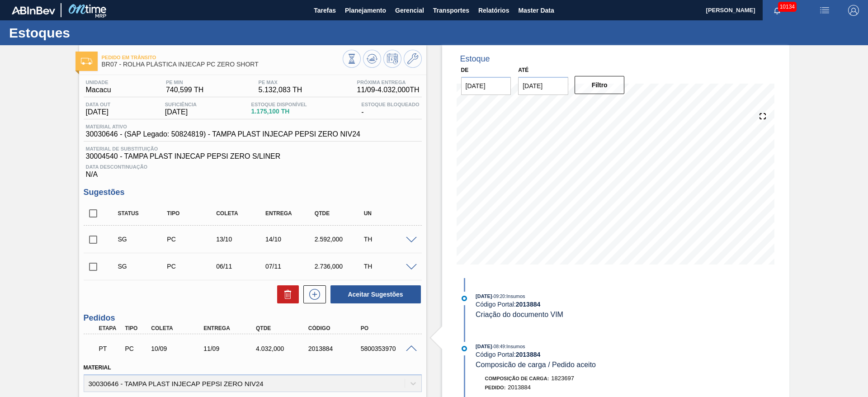  Describe the element at coordinates (336, 348) in the screenshot. I see `div: 2013884` at that location.